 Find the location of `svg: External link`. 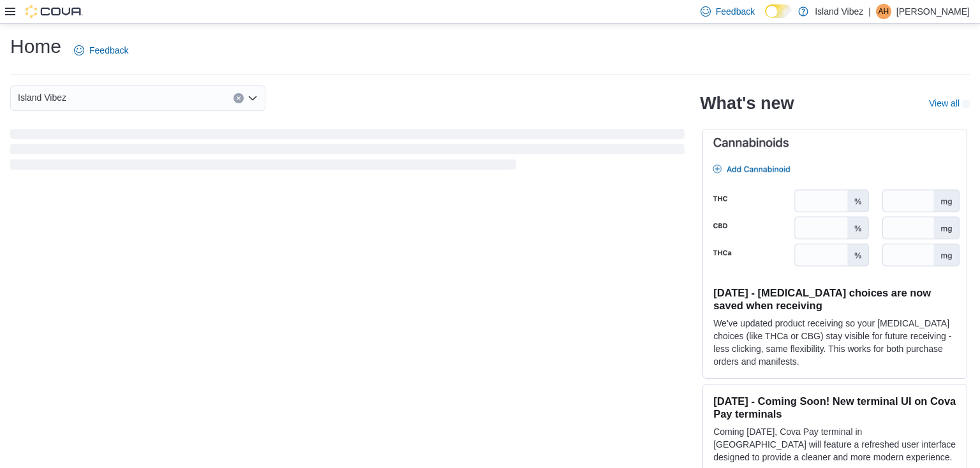

svg: External link is located at coordinates (966, 104).